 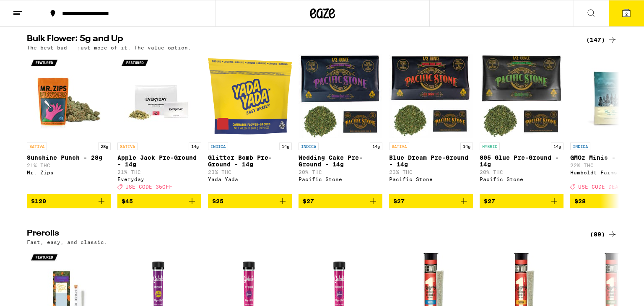 What do you see at coordinates (341, 161) in the screenshot?
I see `p: Wedding Cake Pre-Ground - 14g` at bounding box center [341, 161].